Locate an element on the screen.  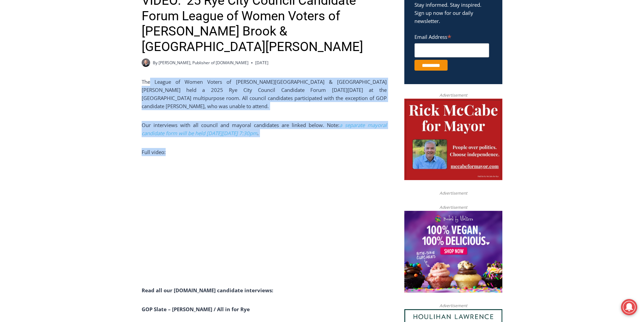
p: Our interviews with all council and mayoral candidates are linked below. Note: . is located at coordinates (264, 129).